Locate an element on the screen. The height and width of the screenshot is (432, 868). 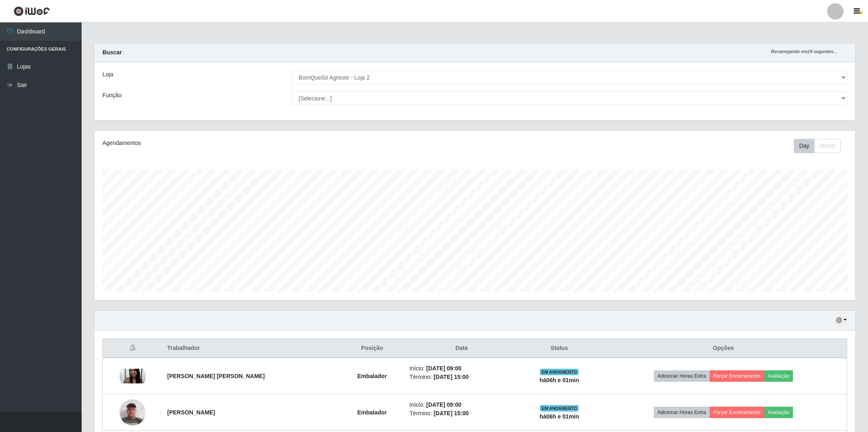
th: Trabalhador is located at coordinates (251, 348).